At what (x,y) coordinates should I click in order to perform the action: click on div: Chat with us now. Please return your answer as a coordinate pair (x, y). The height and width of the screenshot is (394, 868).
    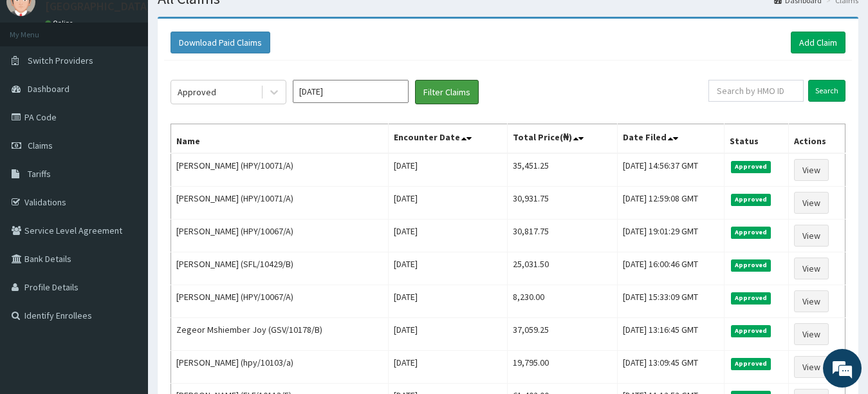
    Looking at the image, I should click on (142, 81).